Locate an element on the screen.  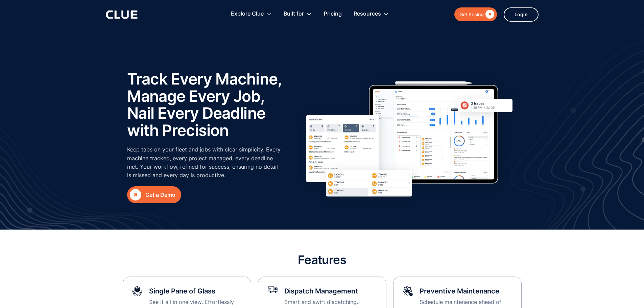
div: Get Pricing is located at coordinates (472, 14).